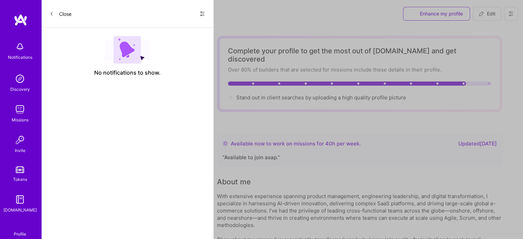 This screenshot has width=523, height=239. I want to click on img: tokens, so click(20, 170).